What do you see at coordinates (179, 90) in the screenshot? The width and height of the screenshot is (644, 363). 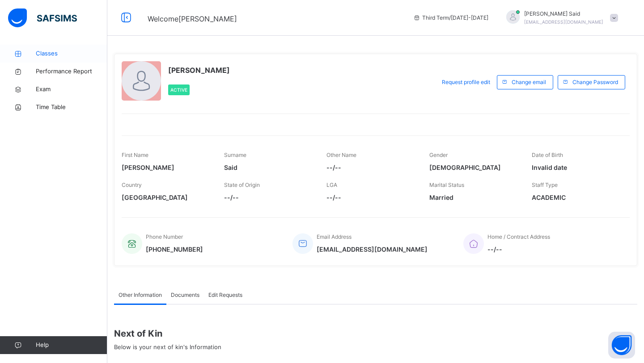 I see `span: Active` at bounding box center [179, 90].